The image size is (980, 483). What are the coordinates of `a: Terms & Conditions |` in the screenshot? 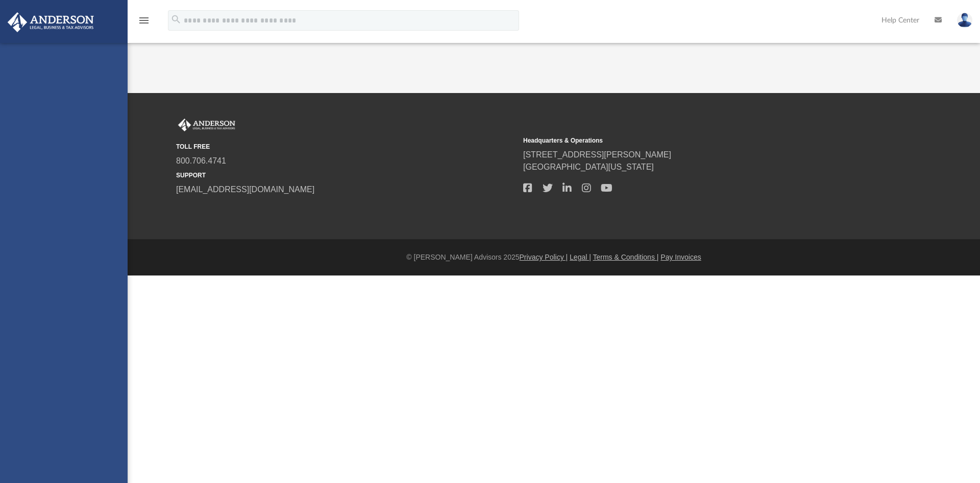 It's located at (626, 257).